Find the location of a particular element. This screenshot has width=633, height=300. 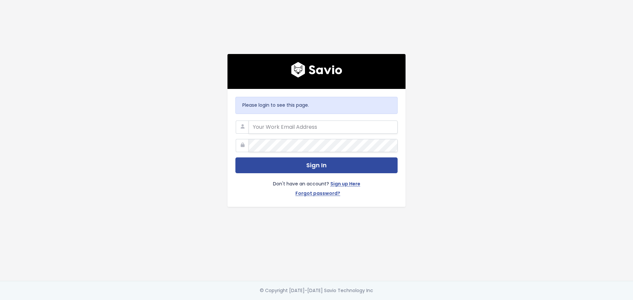

p: Please login to see this page. is located at coordinates (317, 105).